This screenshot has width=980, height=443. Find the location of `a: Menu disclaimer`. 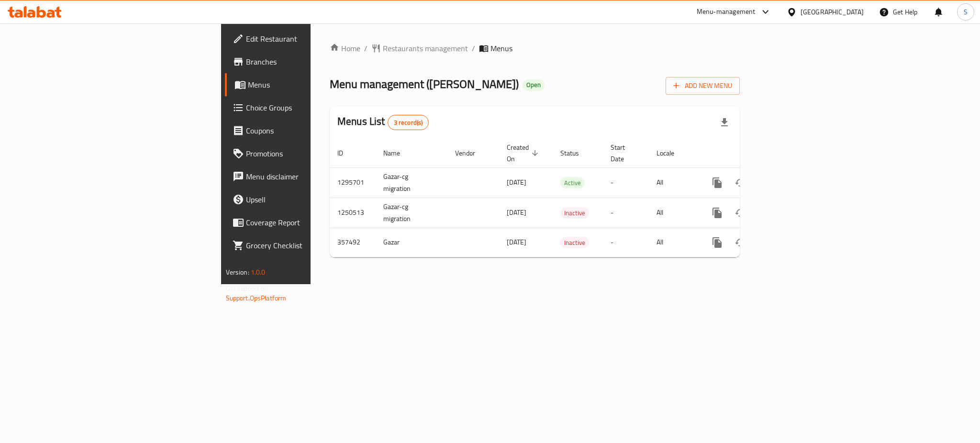

a: Menu disclaimer is located at coordinates (305, 176).